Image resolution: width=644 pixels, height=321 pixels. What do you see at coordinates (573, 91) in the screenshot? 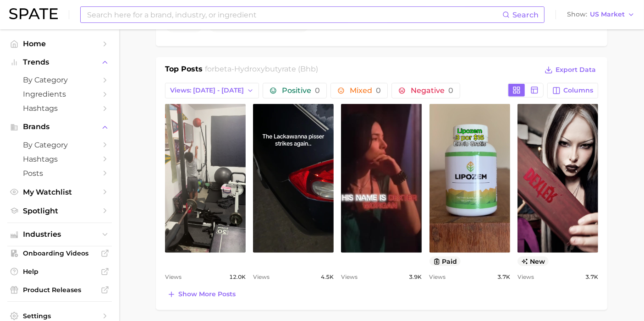
I see `button: Columns` at bounding box center [573, 91].